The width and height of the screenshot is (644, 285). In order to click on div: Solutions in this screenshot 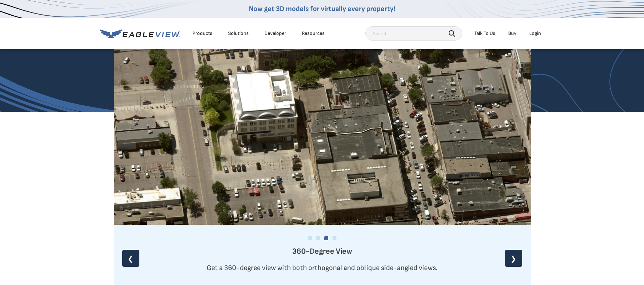, I will do `click(238, 34)`.